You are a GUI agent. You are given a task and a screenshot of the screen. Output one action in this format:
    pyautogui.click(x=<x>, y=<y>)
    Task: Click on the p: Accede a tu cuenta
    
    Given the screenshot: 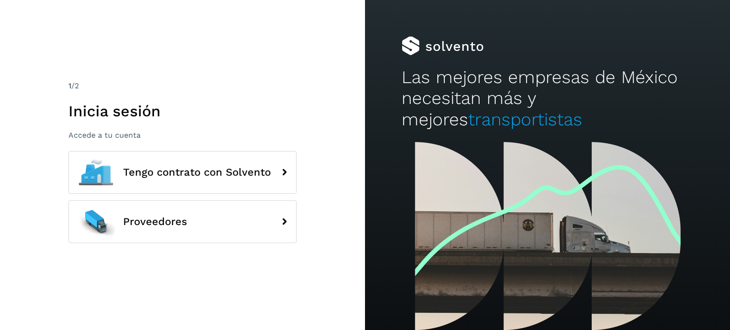 What is the action you would take?
    pyautogui.click(x=182, y=135)
    